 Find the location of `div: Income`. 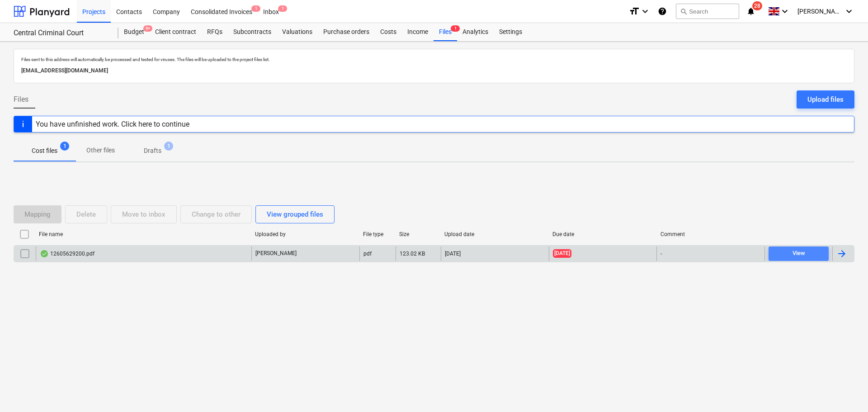

div: Income is located at coordinates (418, 32).